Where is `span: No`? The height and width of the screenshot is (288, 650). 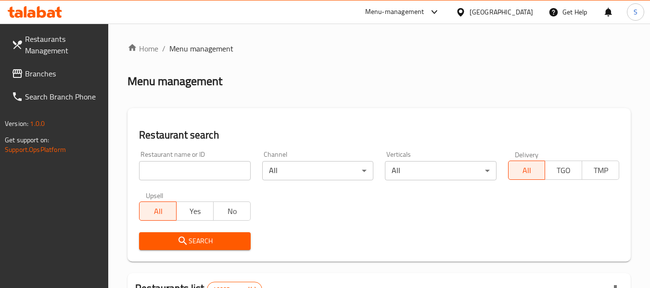
span: No is located at coordinates (232, 211).